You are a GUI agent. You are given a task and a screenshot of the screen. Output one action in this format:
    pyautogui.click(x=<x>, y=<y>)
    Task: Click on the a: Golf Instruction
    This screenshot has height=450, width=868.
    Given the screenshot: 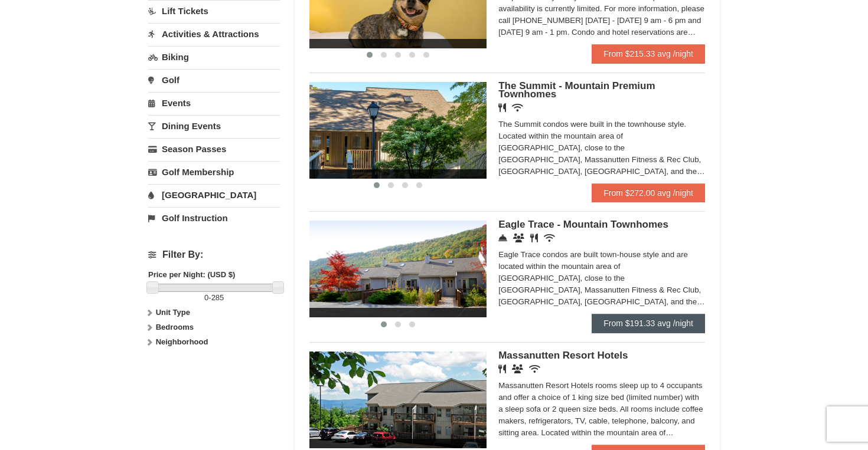 What is the action you would take?
    pyautogui.click(x=214, y=218)
    